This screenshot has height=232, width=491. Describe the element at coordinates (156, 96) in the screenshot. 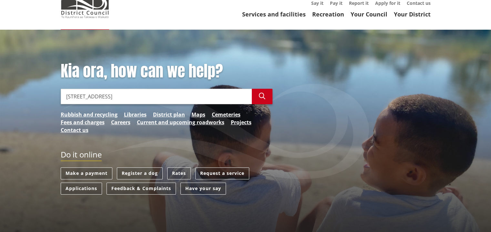

I see `input: Search input` at that location.